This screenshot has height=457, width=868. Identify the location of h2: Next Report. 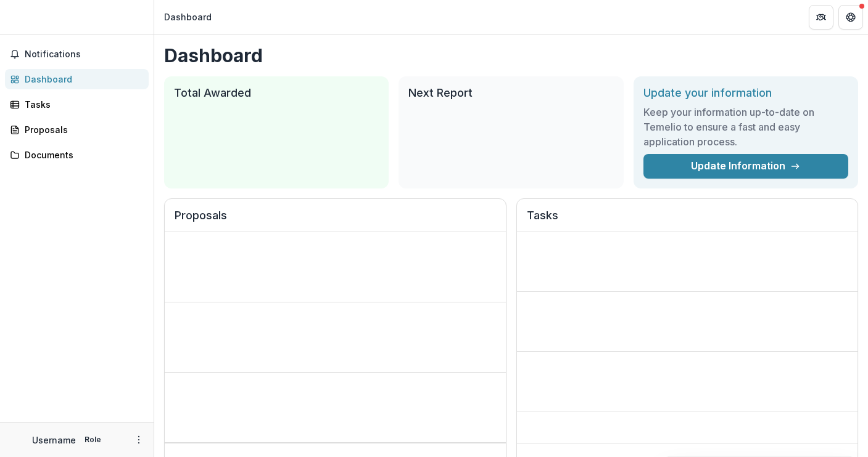
(511, 93).